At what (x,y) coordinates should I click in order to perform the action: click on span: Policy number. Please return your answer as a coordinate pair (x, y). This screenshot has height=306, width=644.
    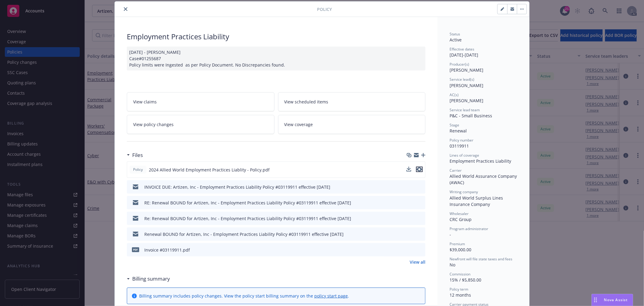
    Looking at the image, I should click on (461, 140).